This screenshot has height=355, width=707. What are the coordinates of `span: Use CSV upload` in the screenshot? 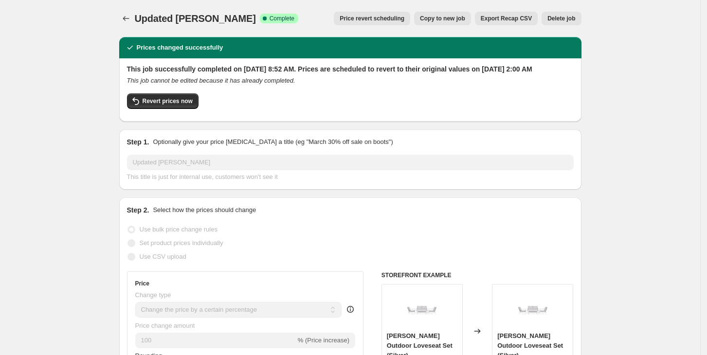 It's located at (163, 256).